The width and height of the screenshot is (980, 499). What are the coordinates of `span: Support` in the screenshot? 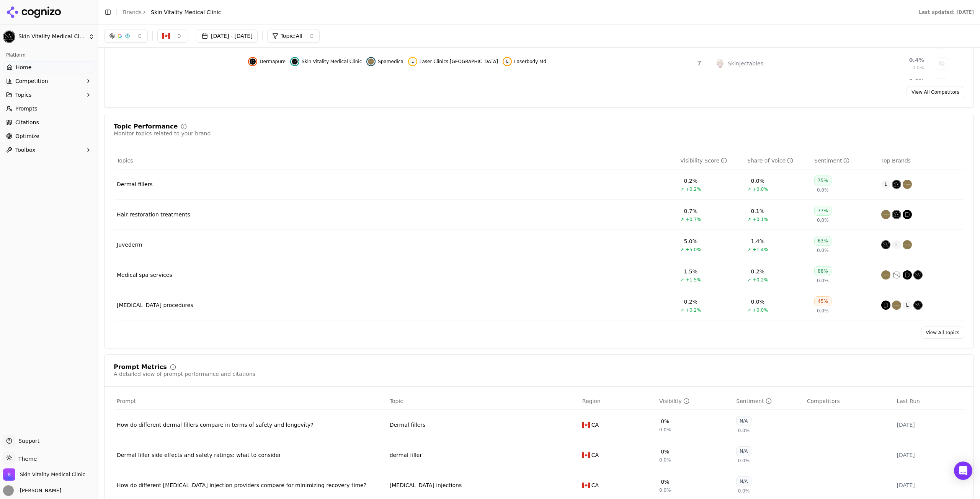 It's located at (27, 442).